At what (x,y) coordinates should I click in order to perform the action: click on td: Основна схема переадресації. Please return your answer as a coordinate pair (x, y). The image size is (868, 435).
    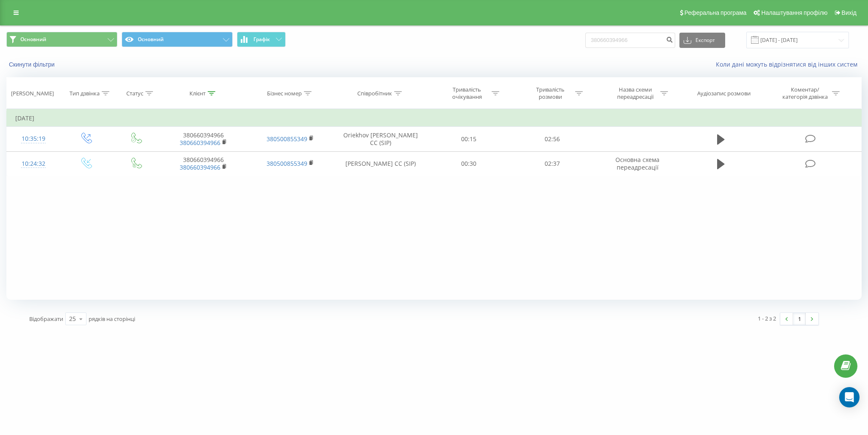
    Looking at the image, I should click on (637, 164).